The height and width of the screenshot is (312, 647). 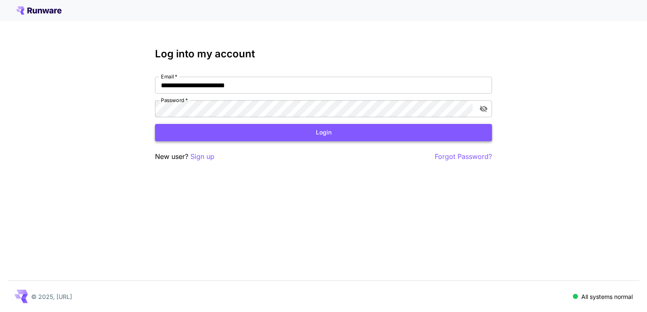 What do you see at coordinates (185, 156) in the screenshot?
I see `p: New user?` at bounding box center [185, 156].